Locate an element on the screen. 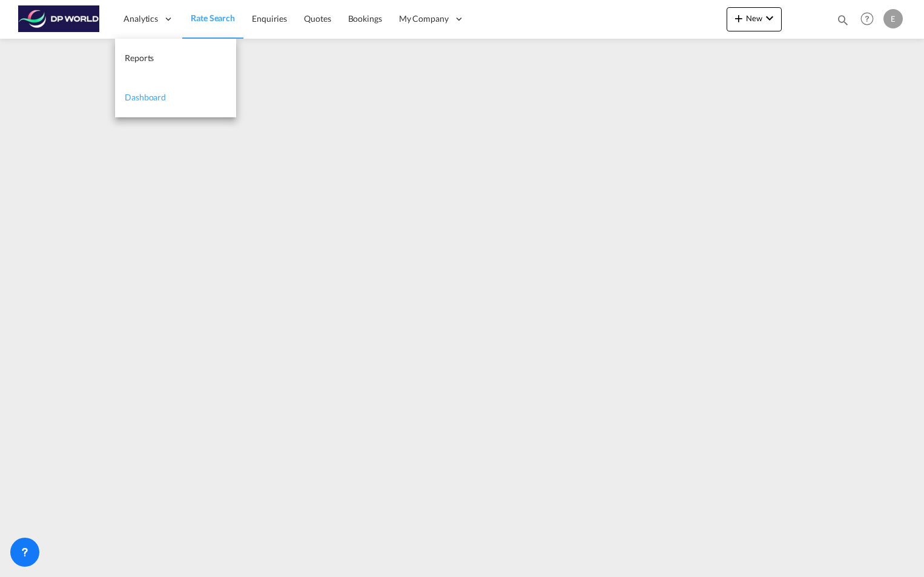 The image size is (924, 577). div: icon-magnify is located at coordinates (843, 22).